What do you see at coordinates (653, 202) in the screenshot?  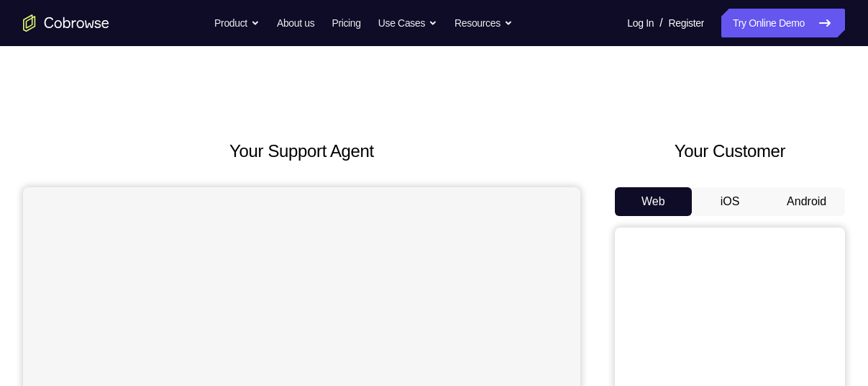 I see `button: Web` at bounding box center [653, 202].